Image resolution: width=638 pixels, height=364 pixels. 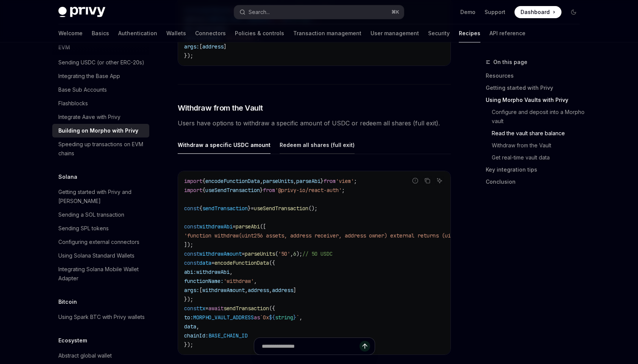 What do you see at coordinates (89, 76) in the screenshot?
I see `div: Integrating the Base App` at bounding box center [89, 76].